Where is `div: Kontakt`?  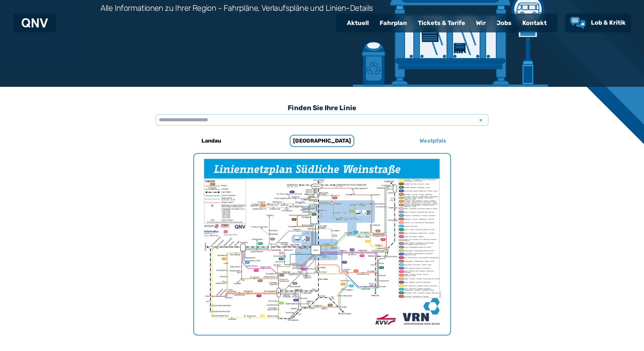
div: Kontakt is located at coordinates (534, 23).